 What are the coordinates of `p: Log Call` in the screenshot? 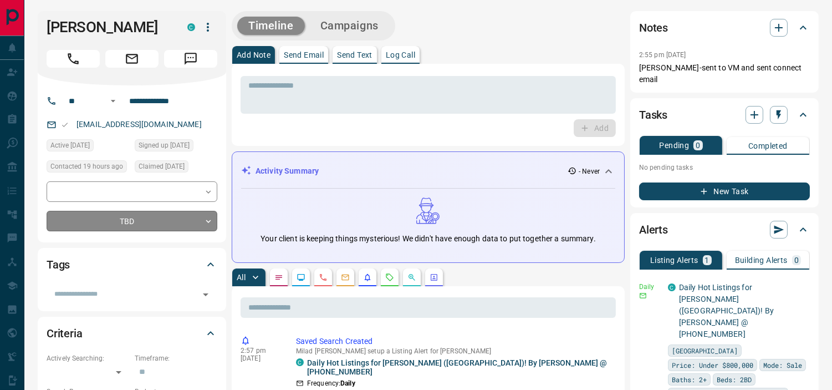 It's located at (400, 55).